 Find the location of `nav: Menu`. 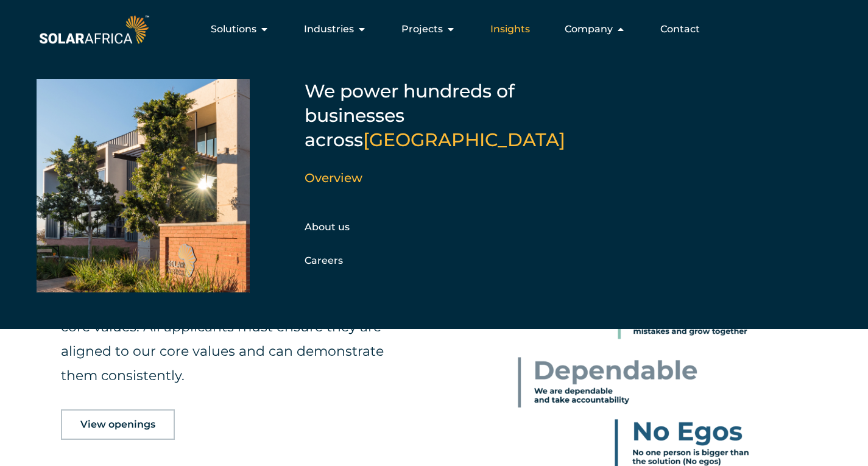

nav: Menu is located at coordinates (431, 29).